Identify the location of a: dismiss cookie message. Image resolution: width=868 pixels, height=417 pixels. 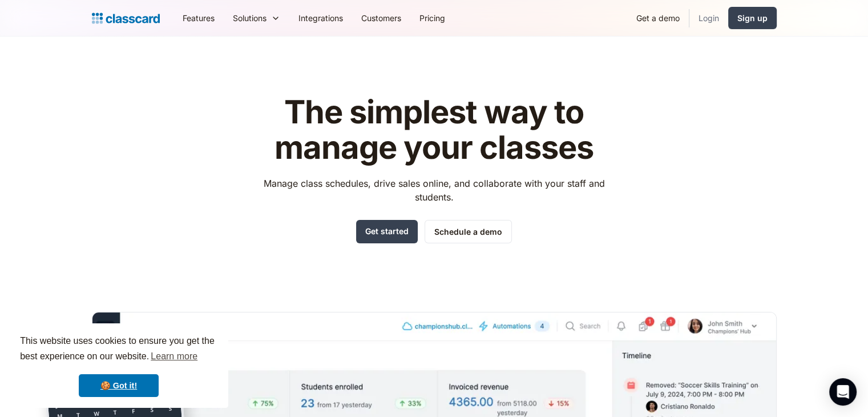
(118, 385).